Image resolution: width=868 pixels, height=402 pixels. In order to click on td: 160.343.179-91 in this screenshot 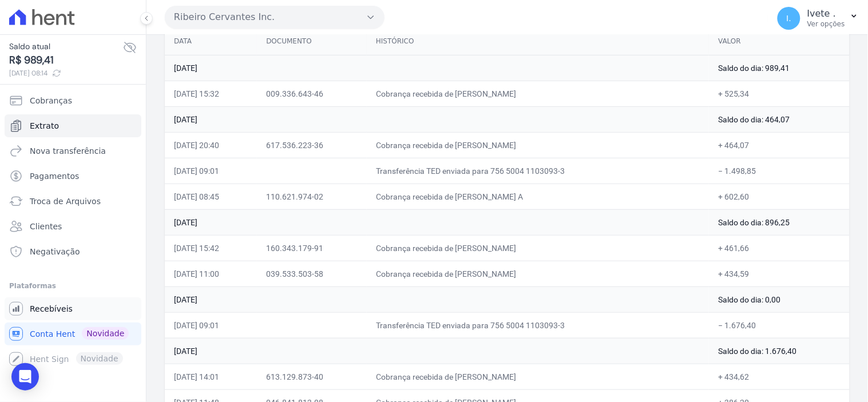, I will do `click(312, 247)`.